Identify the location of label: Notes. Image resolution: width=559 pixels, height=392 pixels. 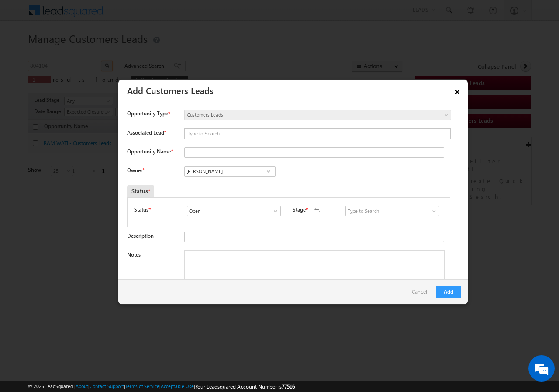
(134, 254).